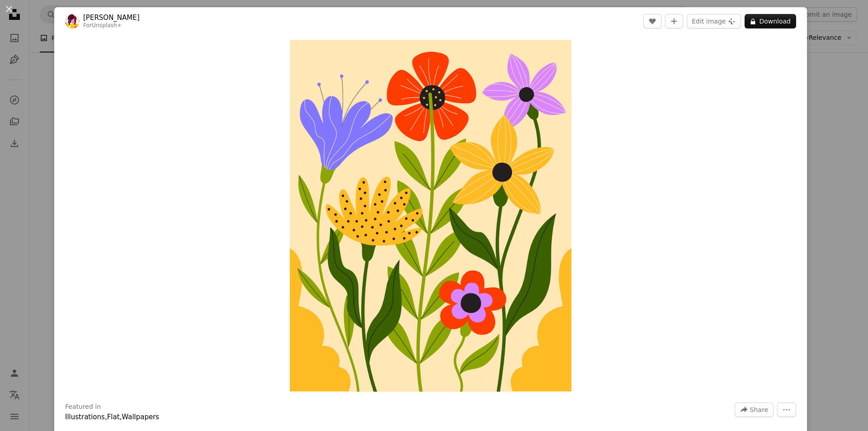 Image resolution: width=868 pixels, height=431 pixels. What do you see at coordinates (652, 21) in the screenshot?
I see `button: Like` at bounding box center [652, 21].